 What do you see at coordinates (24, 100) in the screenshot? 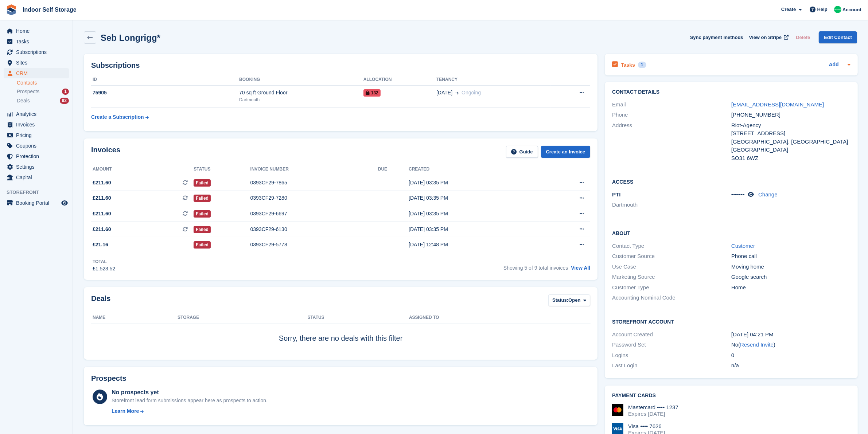
I see `span: Deals` at bounding box center [24, 100].